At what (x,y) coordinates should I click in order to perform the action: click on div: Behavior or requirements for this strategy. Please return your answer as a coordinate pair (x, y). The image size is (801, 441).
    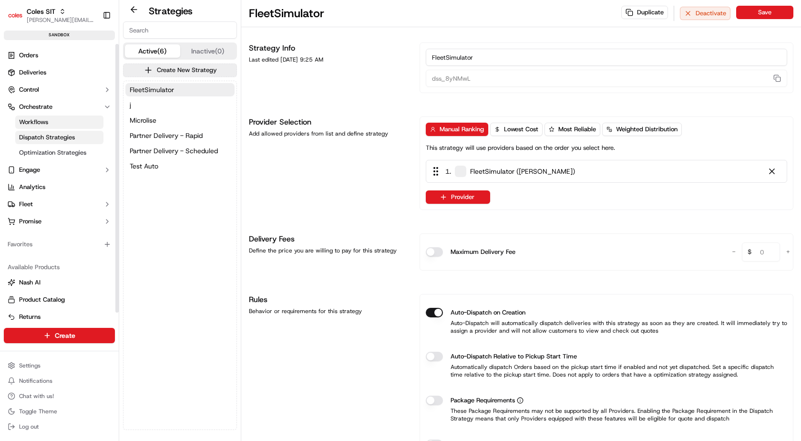
    Looking at the image, I should click on (329, 311).